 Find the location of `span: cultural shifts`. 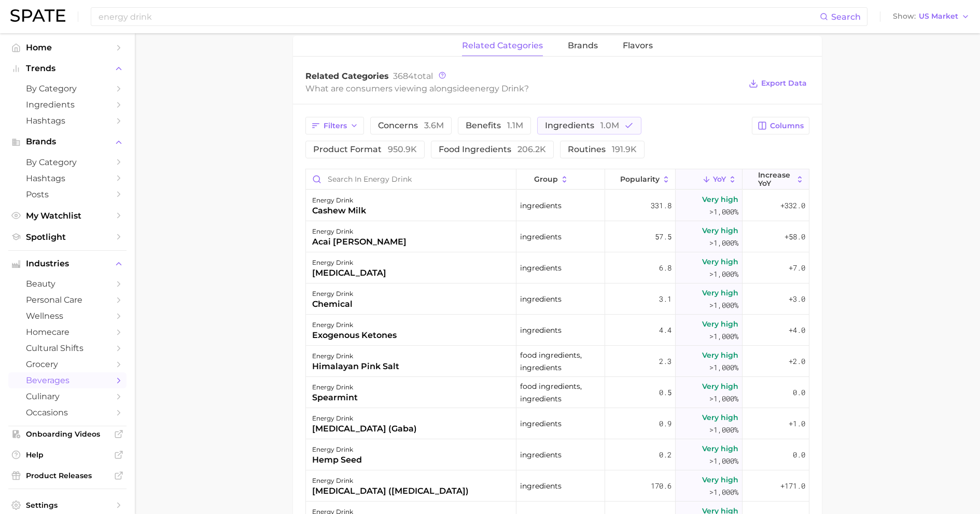

span: cultural shifts is located at coordinates (67, 348).